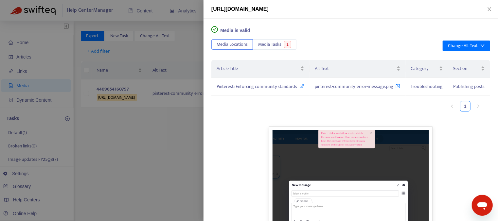  I want to click on span: close, so click(489, 9).